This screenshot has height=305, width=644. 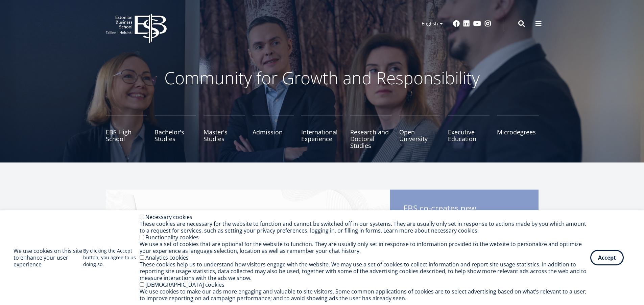 What do you see at coordinates (420, 132) in the screenshot?
I see `a: Open University` at bounding box center [420, 132].